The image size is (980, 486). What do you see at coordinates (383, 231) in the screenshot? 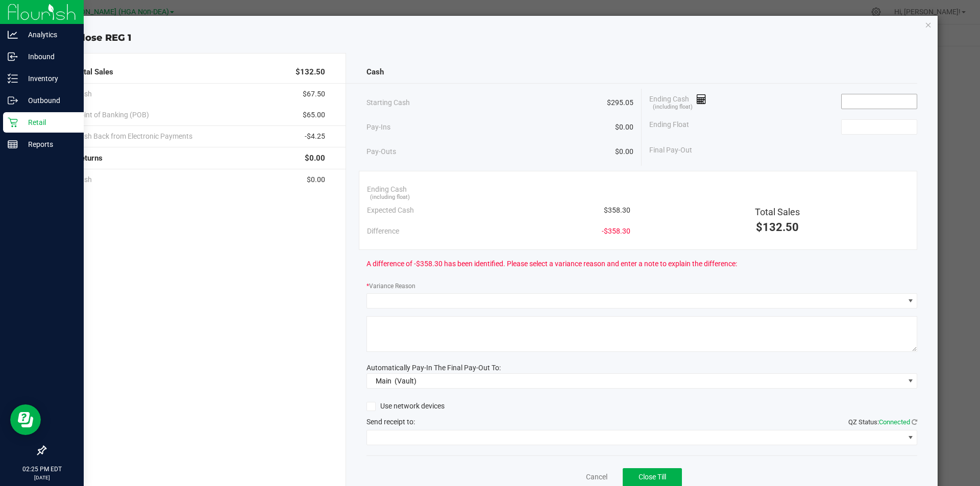
I see `span: Difference` at bounding box center [383, 231].